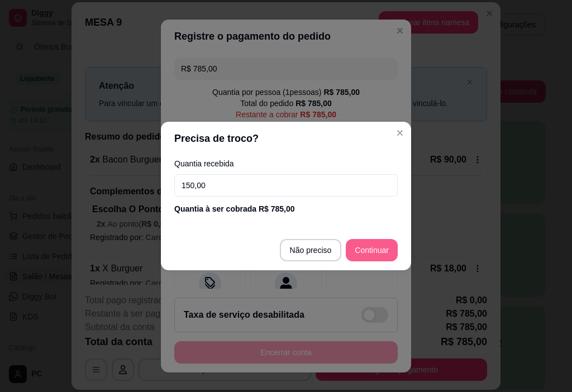 This screenshot has height=392, width=572. What do you see at coordinates (372, 250) in the screenshot?
I see `button: Continuar` at bounding box center [372, 250].